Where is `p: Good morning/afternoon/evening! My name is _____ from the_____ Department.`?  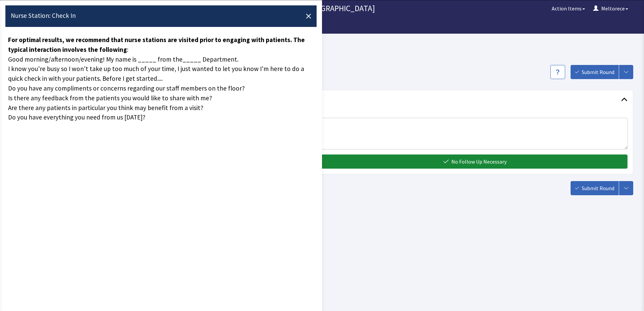 p: Good morning/afternoon/evening! My name is _____ from the_____ Department. is located at coordinates (161, 59).